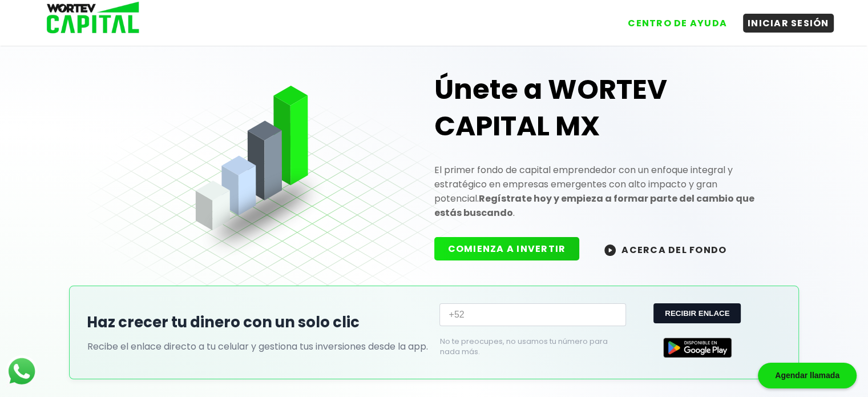 The height and width of the screenshot is (397, 868). Describe the element at coordinates (698, 348) in the screenshot. I see `img: Google Play` at that location.